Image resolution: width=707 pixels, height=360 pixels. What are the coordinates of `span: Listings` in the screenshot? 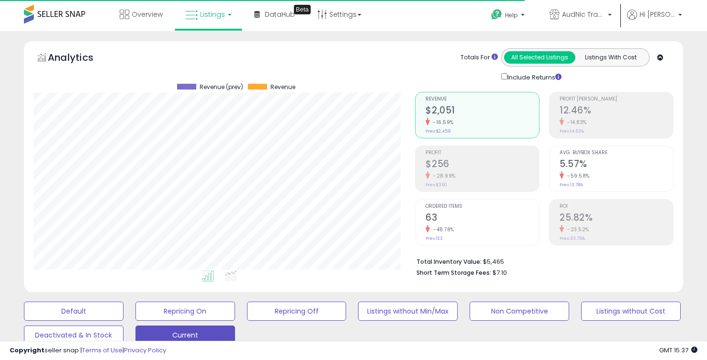 It's located at (213, 14).